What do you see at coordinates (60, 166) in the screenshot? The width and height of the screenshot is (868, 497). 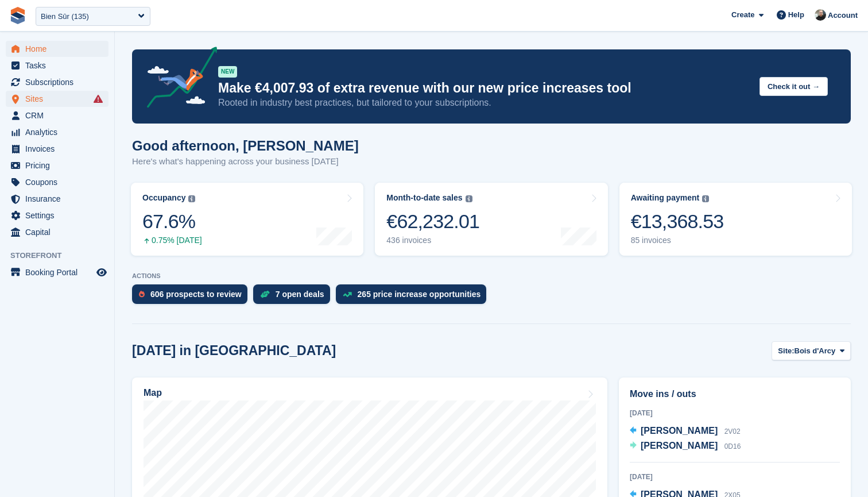 I see `span: Pricing` at bounding box center [60, 166].